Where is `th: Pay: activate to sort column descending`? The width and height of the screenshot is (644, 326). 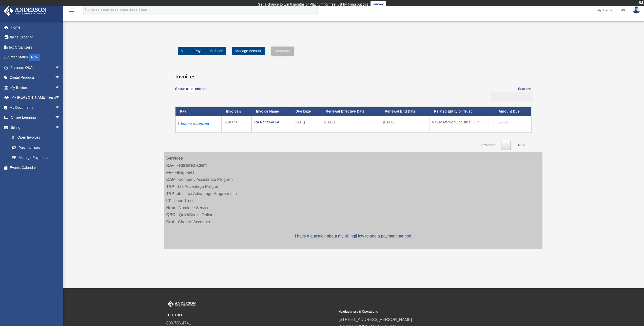
th: Pay: activate to sort column descending is located at coordinates (198, 111).